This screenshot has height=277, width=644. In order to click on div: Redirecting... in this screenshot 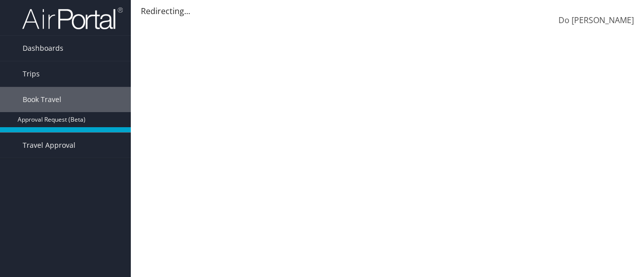, I will do `click(388, 11)`.